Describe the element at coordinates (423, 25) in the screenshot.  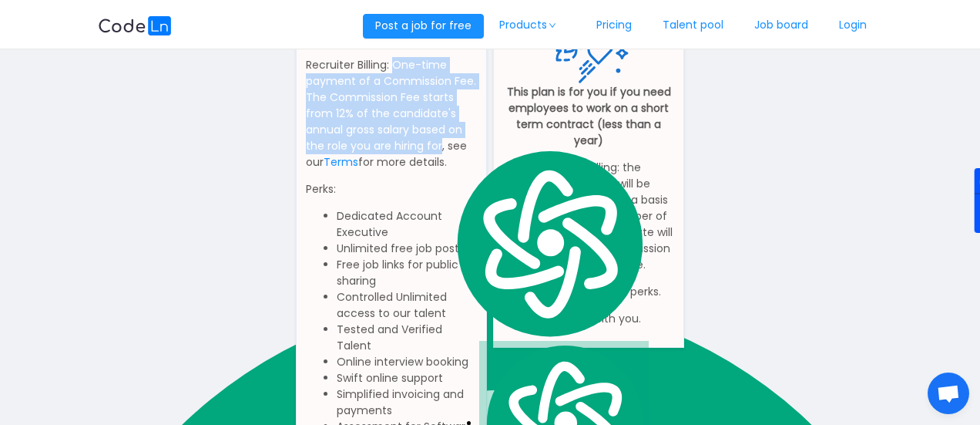
I see `a: Post a job for free` at that location.